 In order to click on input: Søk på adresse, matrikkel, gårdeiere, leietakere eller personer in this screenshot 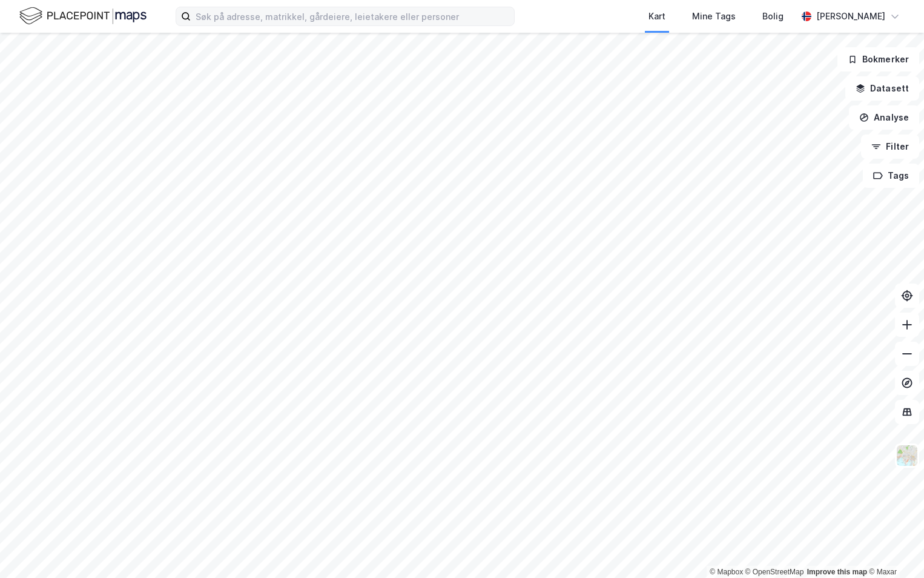, I will do `click(353, 16)`.